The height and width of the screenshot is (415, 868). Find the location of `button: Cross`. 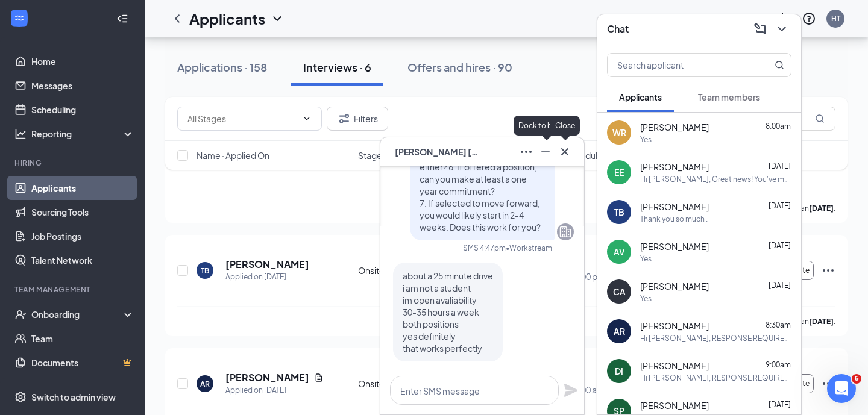

button: Cross is located at coordinates (565, 152).